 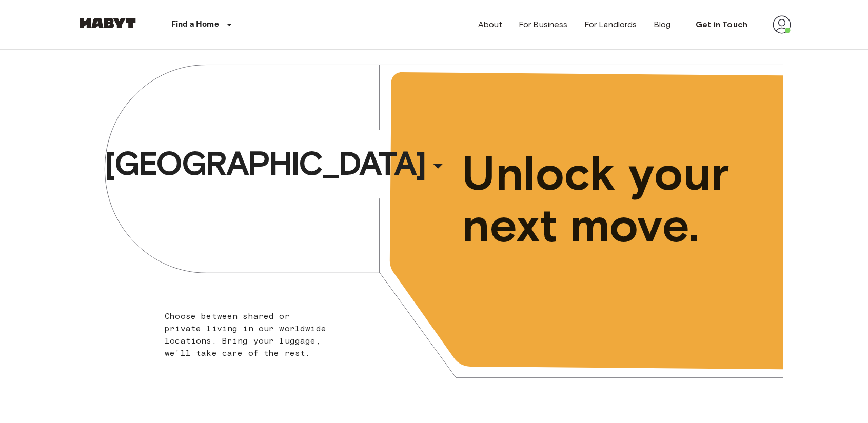 I want to click on a: Blog, so click(x=662, y=25).